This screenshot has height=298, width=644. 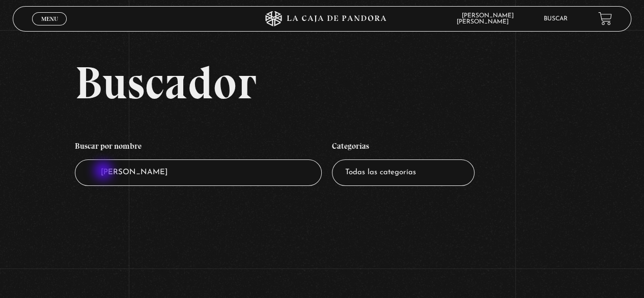 What do you see at coordinates (198, 148) in the screenshot?
I see `h4: Buscar por nombre` at bounding box center [198, 148].